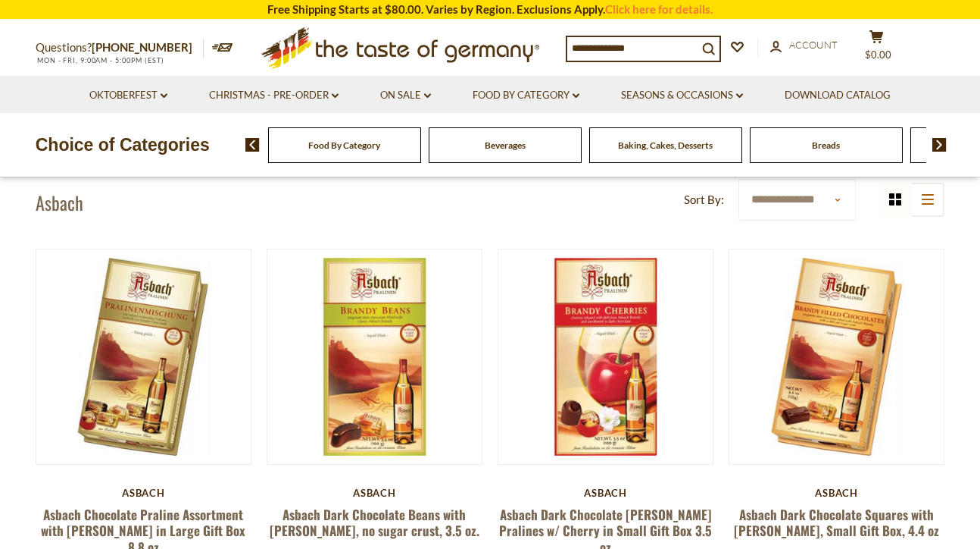 Image resolution: width=980 pixels, height=549 pixels. What do you see at coordinates (876, 48) in the screenshot?
I see `button: $0.00` at bounding box center [876, 48].